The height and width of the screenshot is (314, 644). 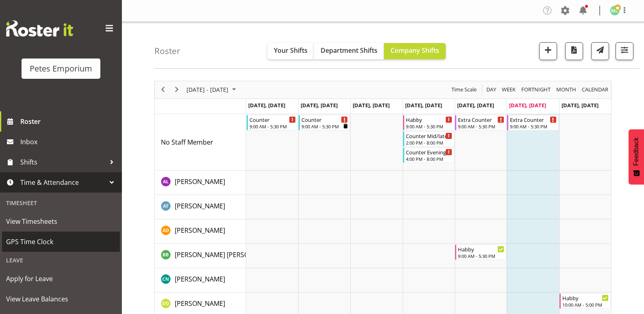 I want to click on span: calendar, so click(x=595, y=90).